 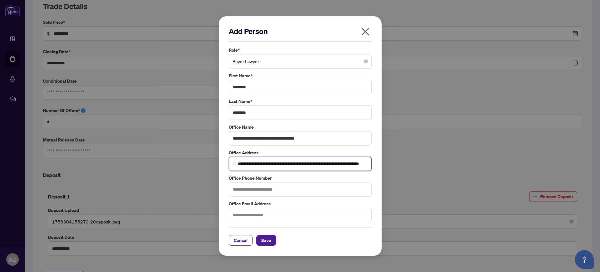 What do you see at coordinates (266, 241) in the screenshot?
I see `span: Save` at bounding box center [266, 241].